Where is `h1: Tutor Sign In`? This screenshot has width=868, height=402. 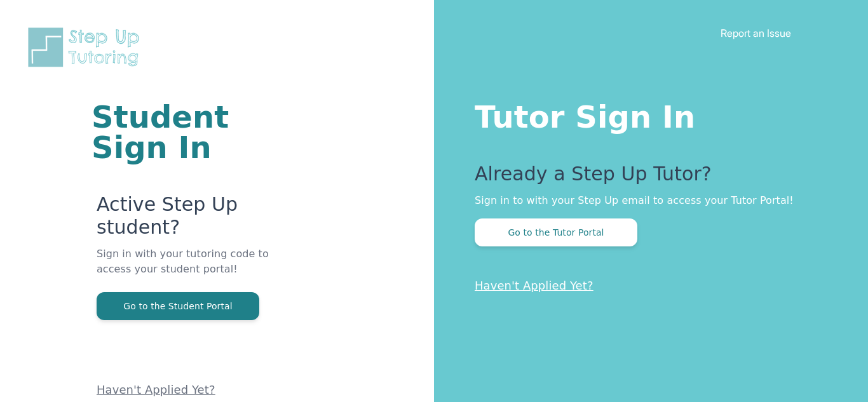
h1: Tutor Sign In is located at coordinates (645, 115).